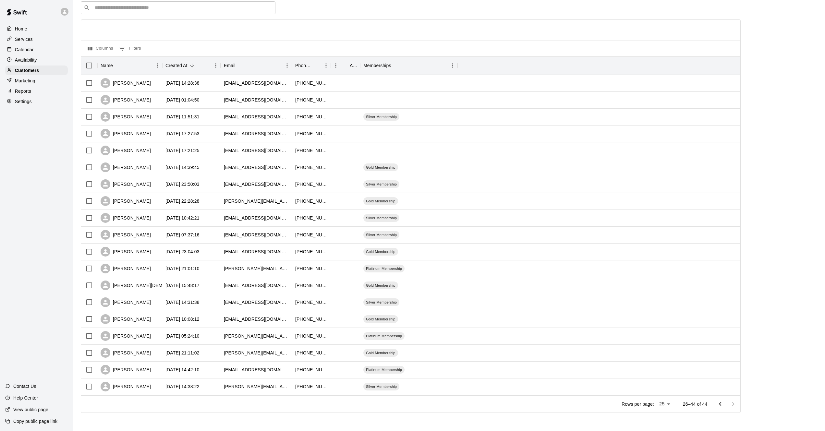 Image resolution: width=825 pixels, height=431 pixels. I want to click on div: 2025-06-02 14:31:38, so click(182, 302).